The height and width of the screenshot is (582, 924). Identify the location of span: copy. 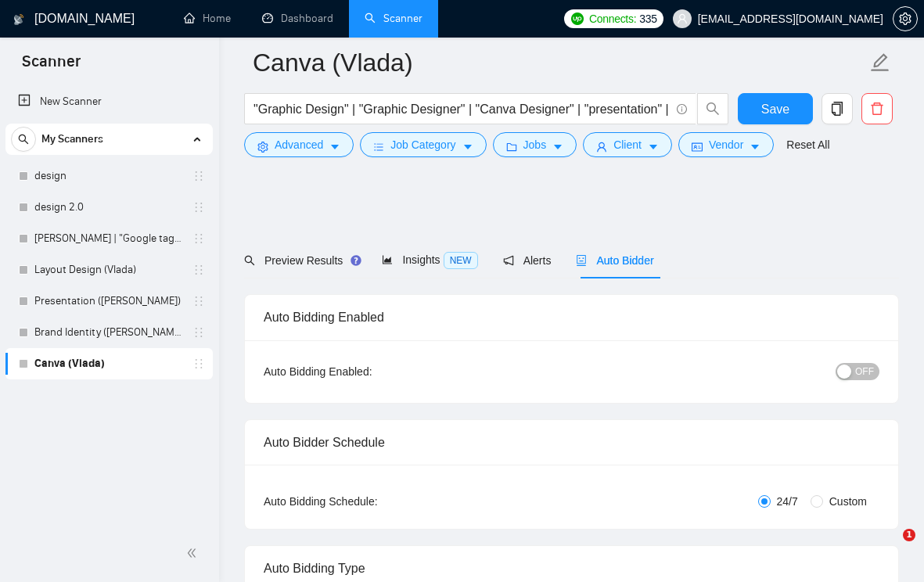
(837, 109).